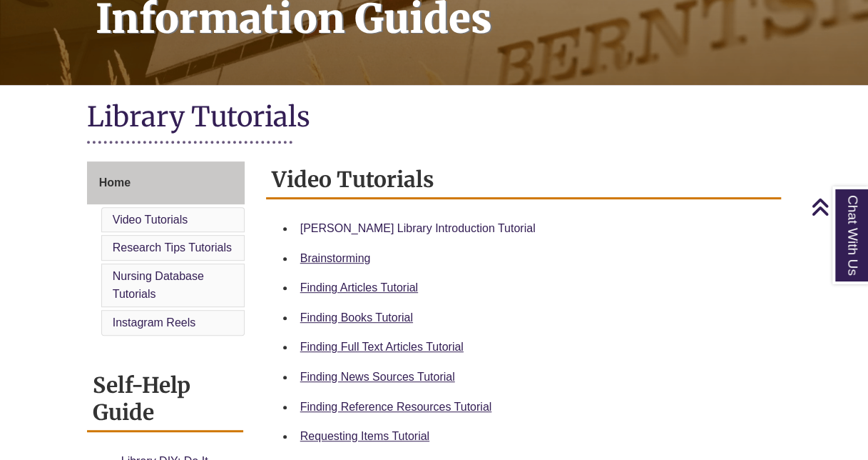 The width and height of the screenshot is (868, 460). I want to click on a: Home, so click(165, 183).